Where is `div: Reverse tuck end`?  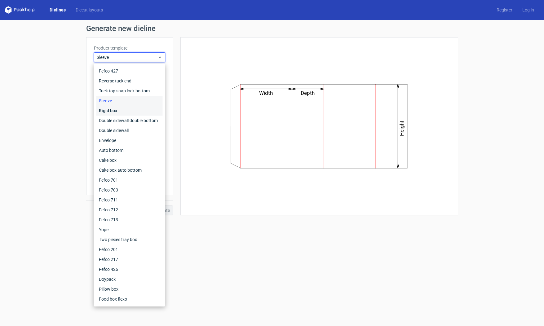 div: Reverse tuck end is located at coordinates (130, 81).